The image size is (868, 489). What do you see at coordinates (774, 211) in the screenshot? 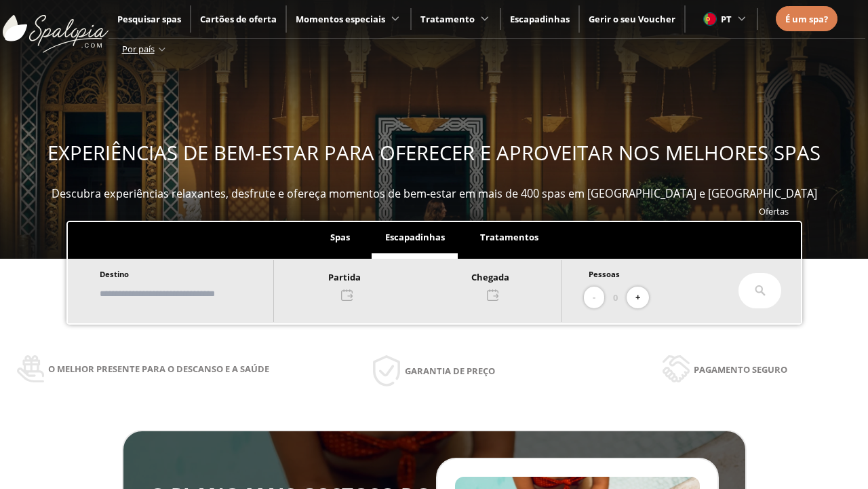
I see `span: Ofertas` at bounding box center [774, 211].